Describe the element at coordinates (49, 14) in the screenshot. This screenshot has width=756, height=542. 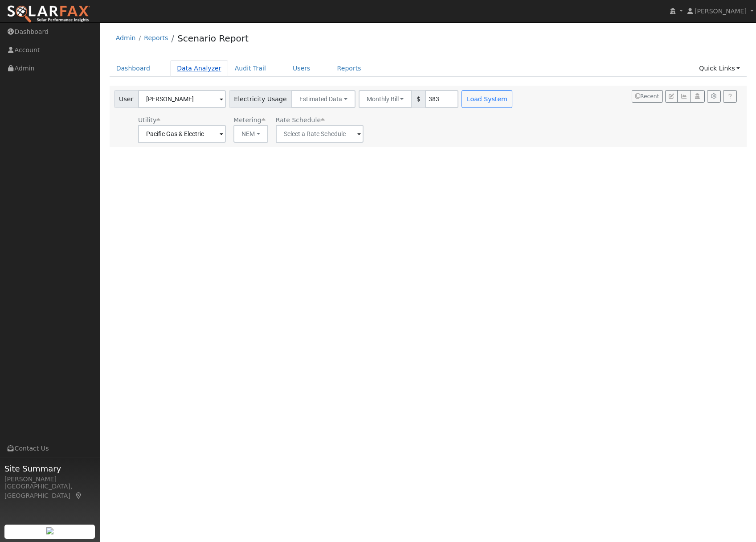
I see `img: SolarFax` at that location.